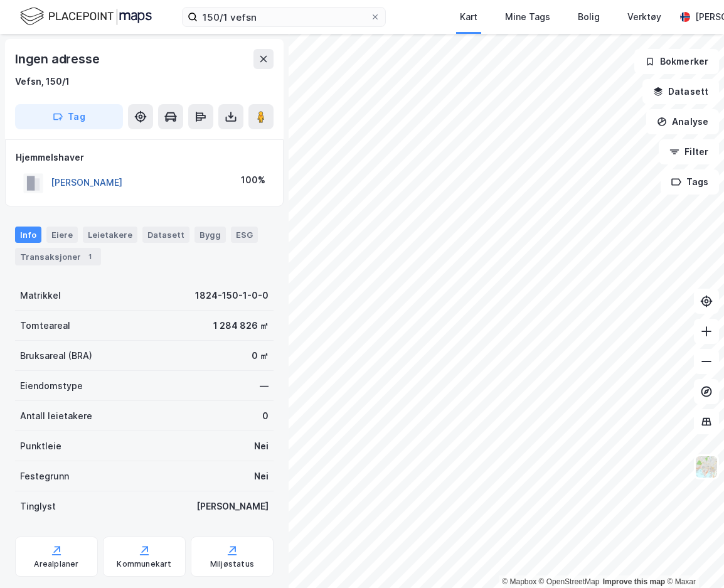  What do you see at coordinates (253, 180) in the screenshot?
I see `div: 100%` at bounding box center [253, 180].